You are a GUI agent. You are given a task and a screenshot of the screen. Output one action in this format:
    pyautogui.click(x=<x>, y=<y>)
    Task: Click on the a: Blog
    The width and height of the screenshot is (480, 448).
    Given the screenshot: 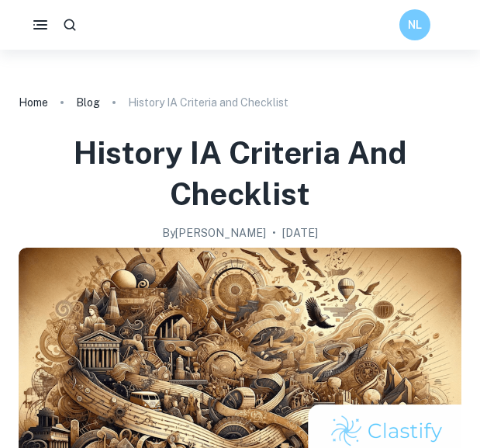 What is the action you would take?
    pyautogui.click(x=87, y=102)
    